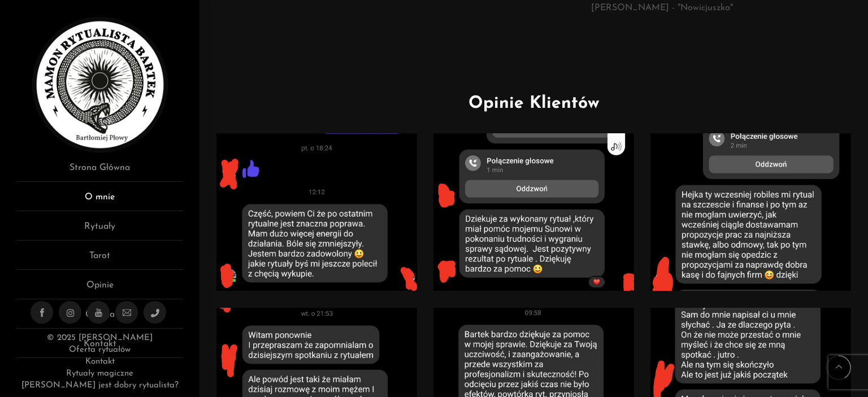  I want to click on a: Kontakt, so click(100, 361).